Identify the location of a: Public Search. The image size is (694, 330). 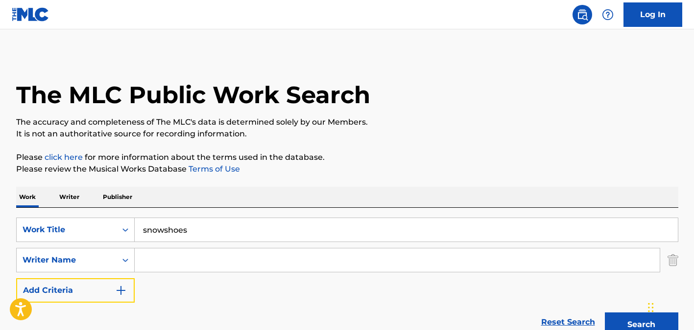
(582, 15).